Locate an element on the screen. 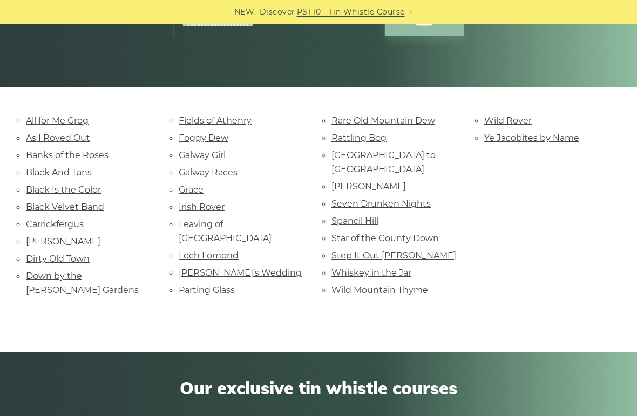 The width and height of the screenshot is (637, 416). a: Dirty Old Town is located at coordinates (58, 258).